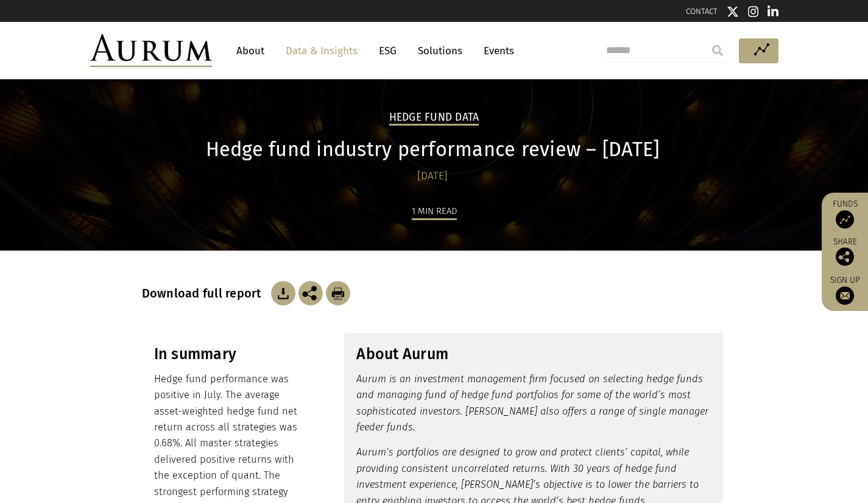  What do you see at coordinates (845, 219) in the screenshot?
I see `img: Access Funds` at bounding box center [845, 219].